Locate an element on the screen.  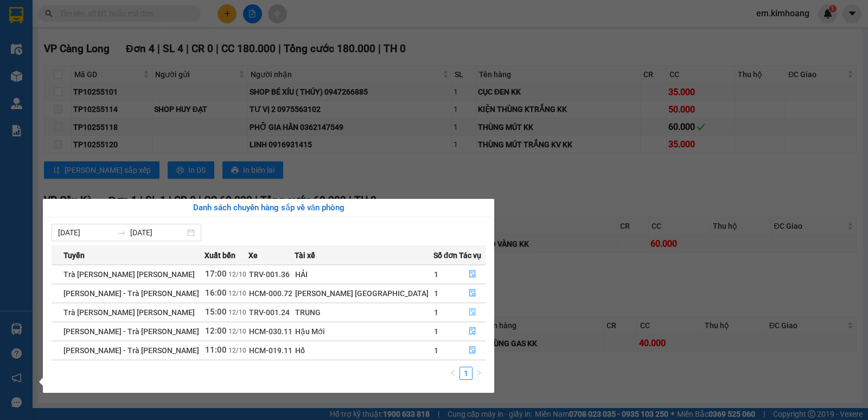
span: Tài xế is located at coordinates (305, 256).